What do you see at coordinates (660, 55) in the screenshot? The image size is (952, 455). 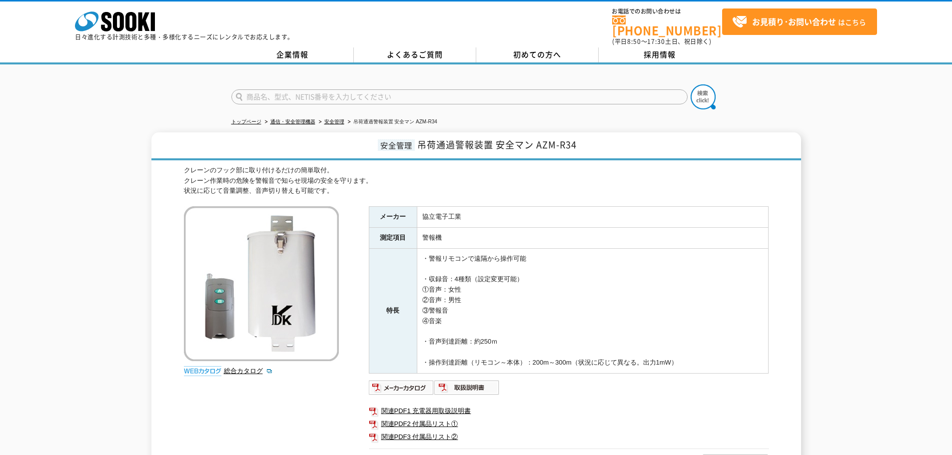 I see `a: 採用情報` at bounding box center [660, 55].